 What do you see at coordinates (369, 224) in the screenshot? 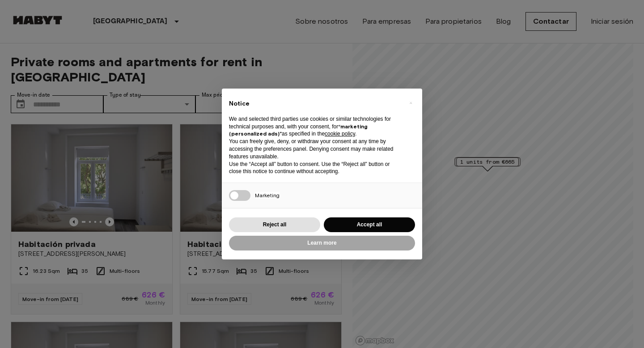
I see `button: Accept all` at bounding box center [369, 224].